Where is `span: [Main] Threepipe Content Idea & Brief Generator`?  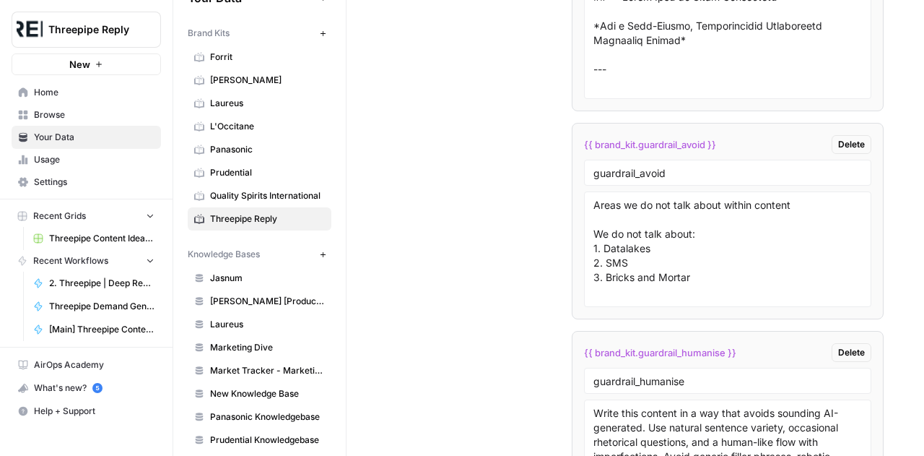 span: [Main] Threepipe Content Idea & Brief Generator is located at coordinates (102, 329).